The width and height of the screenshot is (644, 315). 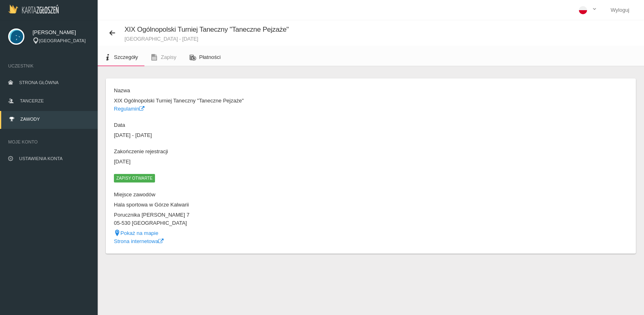 What do you see at coordinates (164, 57) in the screenshot?
I see `a: Zapisy` at bounding box center [164, 57].